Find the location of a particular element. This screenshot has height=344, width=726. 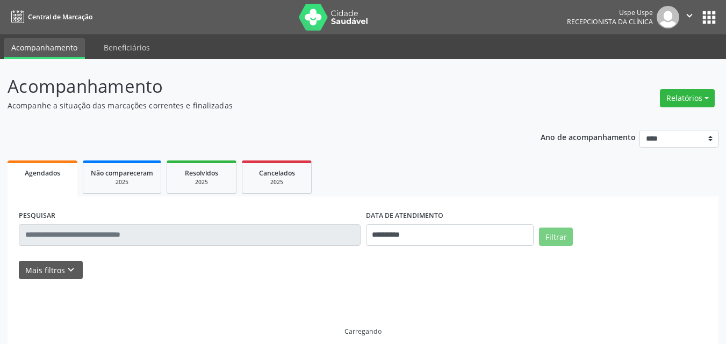

span: Resolvidos is located at coordinates (201, 173).